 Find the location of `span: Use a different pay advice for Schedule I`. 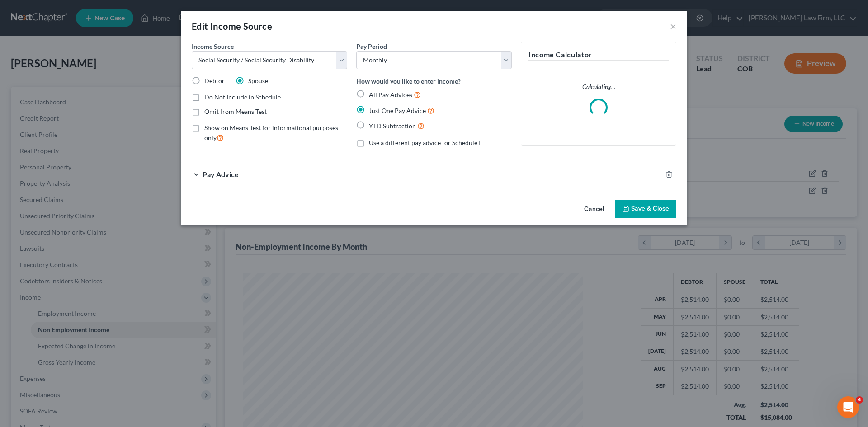

span: Use a different pay advice for Schedule I is located at coordinates (424, 143).